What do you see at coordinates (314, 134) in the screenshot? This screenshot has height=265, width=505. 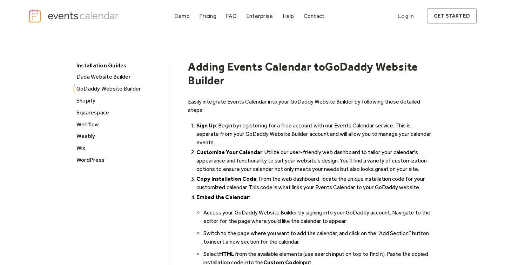 I see `li: : Begin by registering for a free account with our Events Calendar service. This is separate from...` at bounding box center [314, 134].